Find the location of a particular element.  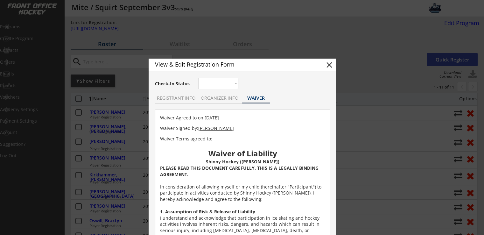

div: WAIVER is located at coordinates (256, 98).